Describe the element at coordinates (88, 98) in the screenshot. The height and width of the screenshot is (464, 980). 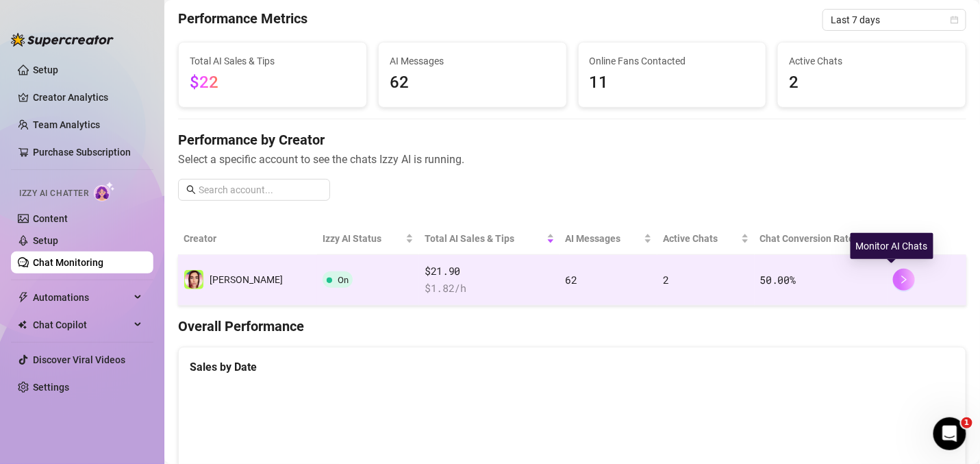
I see `a: Creator Analytics` at that location.